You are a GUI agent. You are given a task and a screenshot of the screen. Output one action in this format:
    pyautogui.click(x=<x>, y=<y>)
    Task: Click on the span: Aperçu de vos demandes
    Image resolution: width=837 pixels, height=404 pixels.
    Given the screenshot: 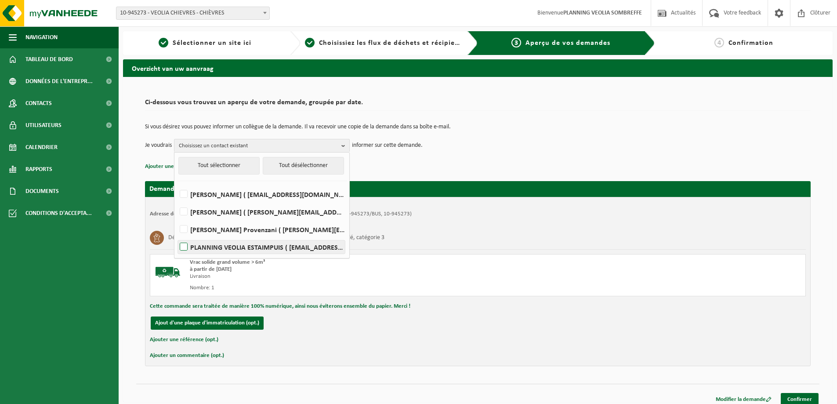 What is the action you would take?
    pyautogui.click(x=568, y=43)
    